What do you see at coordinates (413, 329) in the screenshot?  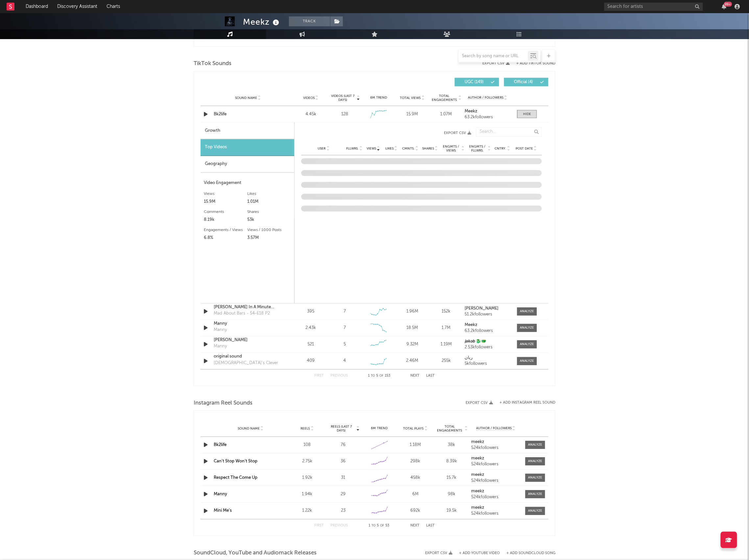 I see `div: 18.5M` at bounding box center [413, 329].